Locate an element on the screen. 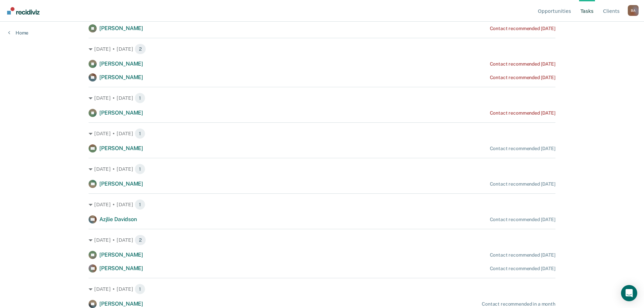 The width and height of the screenshot is (644, 308). div: Contact recommended in a month is located at coordinates (519, 303).